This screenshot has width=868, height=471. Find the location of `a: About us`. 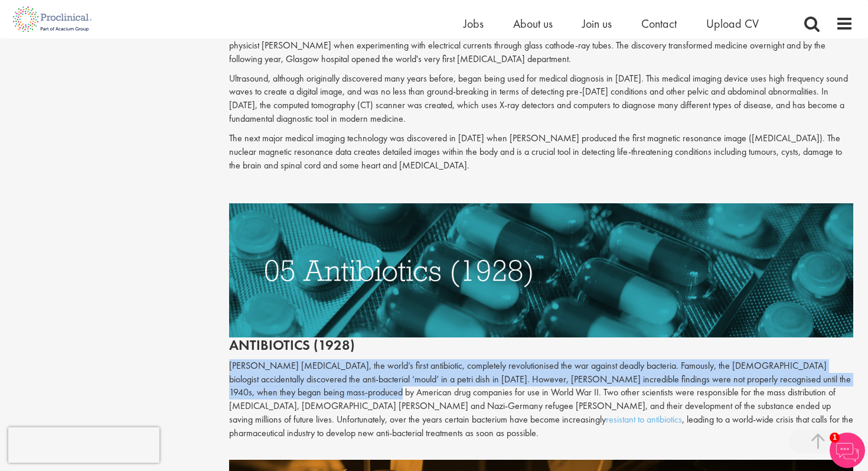

a: About us is located at coordinates (533, 24).